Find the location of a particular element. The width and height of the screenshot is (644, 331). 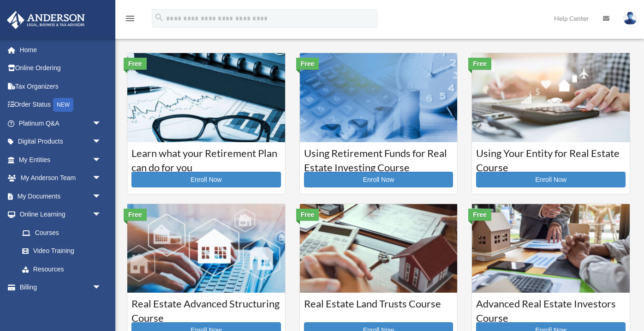

a: menu is located at coordinates (130, 20).